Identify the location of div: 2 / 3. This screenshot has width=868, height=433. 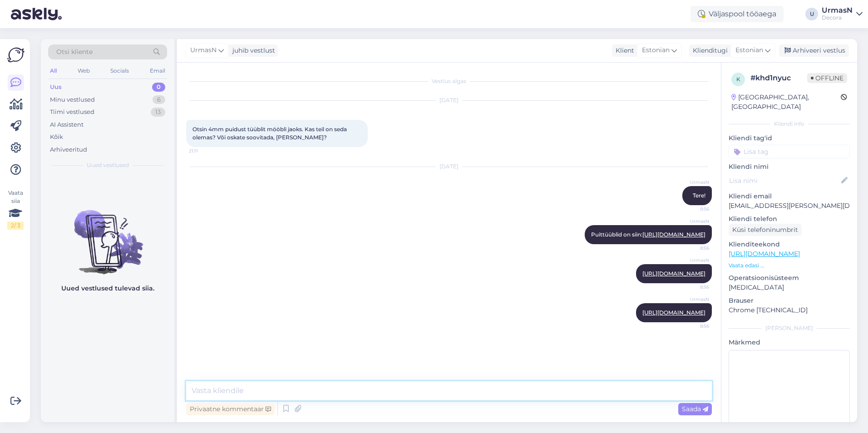
(15, 226).